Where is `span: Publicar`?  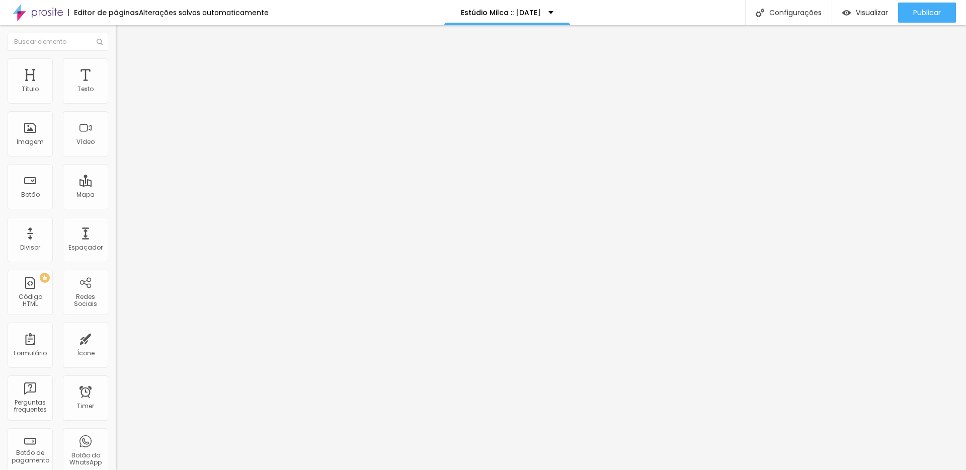
span: Publicar is located at coordinates (927, 13).